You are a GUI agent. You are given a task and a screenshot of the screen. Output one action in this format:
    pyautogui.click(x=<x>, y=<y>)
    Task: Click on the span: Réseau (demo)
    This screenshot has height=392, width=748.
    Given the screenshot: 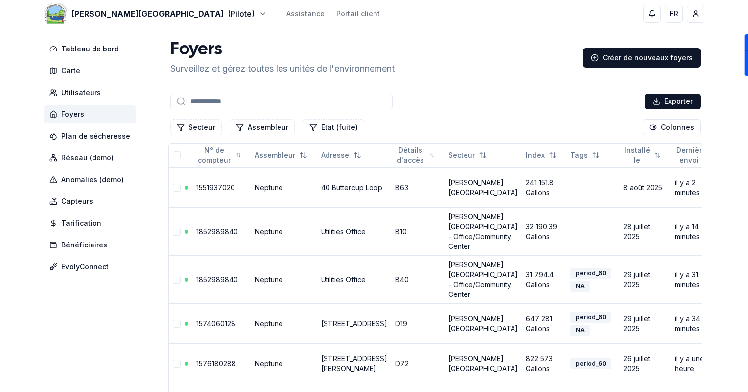 What is the action you would take?
    pyautogui.click(x=88, y=158)
    